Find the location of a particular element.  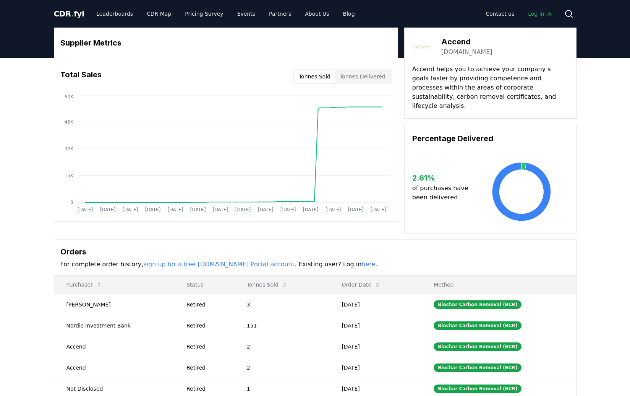

button: Purchaser is located at coordinates (84, 284).